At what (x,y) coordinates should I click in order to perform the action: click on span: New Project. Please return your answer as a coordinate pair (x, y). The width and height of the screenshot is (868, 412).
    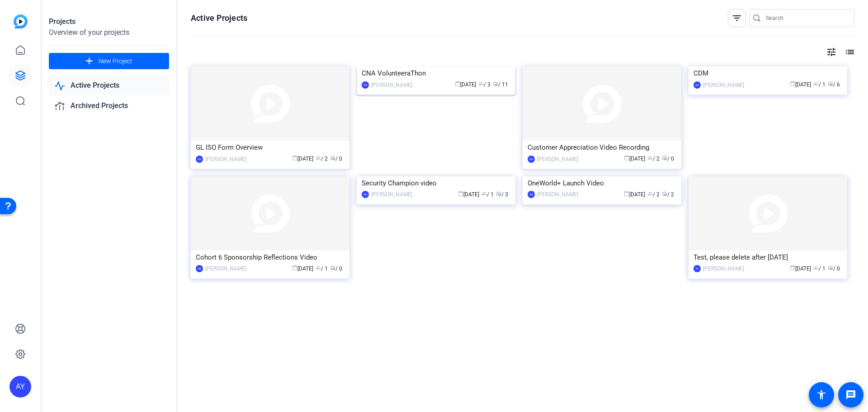
    Looking at the image, I should click on (115, 61).